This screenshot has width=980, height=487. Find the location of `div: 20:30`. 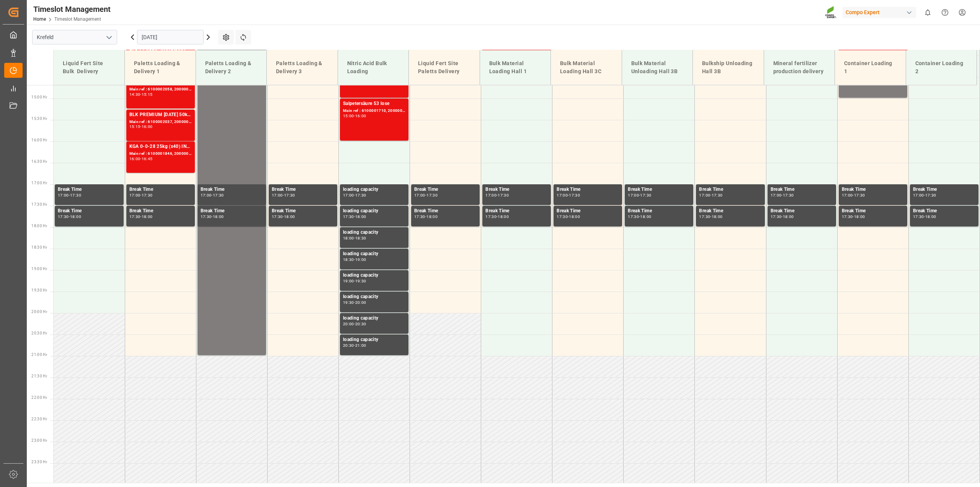

div: 20:30 is located at coordinates (348, 345).